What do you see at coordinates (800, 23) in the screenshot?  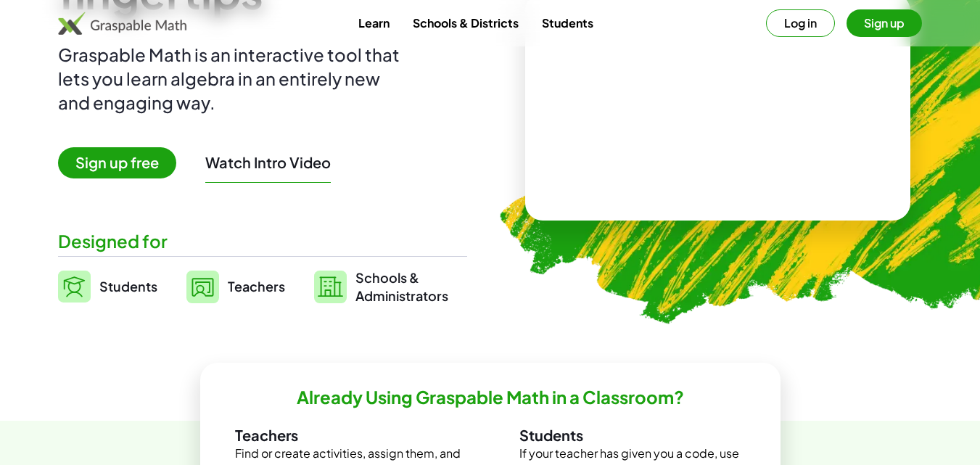 I see `button: Log in` at bounding box center [800, 23].